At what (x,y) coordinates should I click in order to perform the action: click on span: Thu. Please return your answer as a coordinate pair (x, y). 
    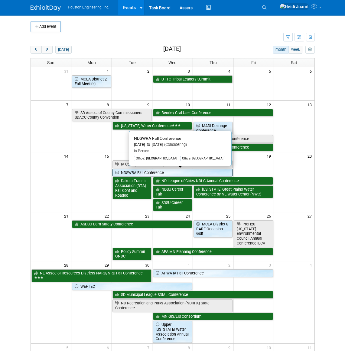
    Looking at the image, I should click on (213, 63).